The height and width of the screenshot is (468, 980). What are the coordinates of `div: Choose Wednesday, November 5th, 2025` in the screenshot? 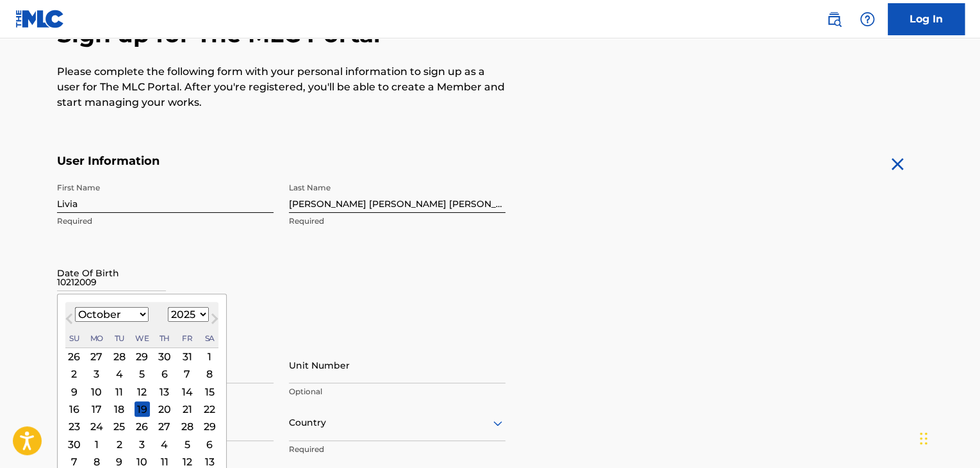 It's located at (142, 374).